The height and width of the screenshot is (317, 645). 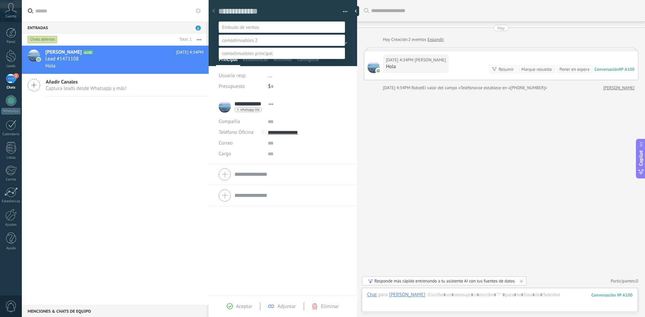 I want to click on div: Listas, so click(x=11, y=158).